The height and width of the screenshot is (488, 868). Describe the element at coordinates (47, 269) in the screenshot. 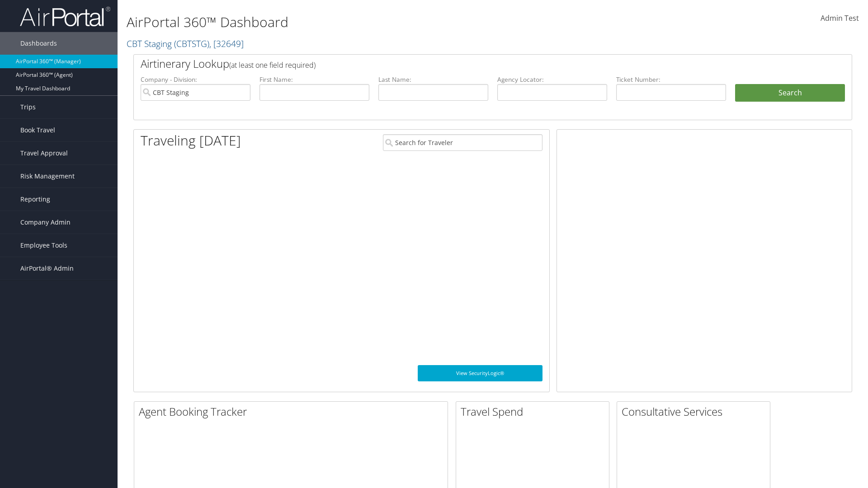

I see `span: AirPortal® Admin` at that location.